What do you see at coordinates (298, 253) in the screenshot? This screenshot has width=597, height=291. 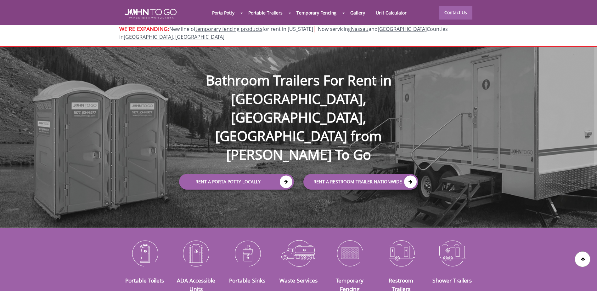 I see `img: Waste-Services-icon_N.png` at bounding box center [298, 253].